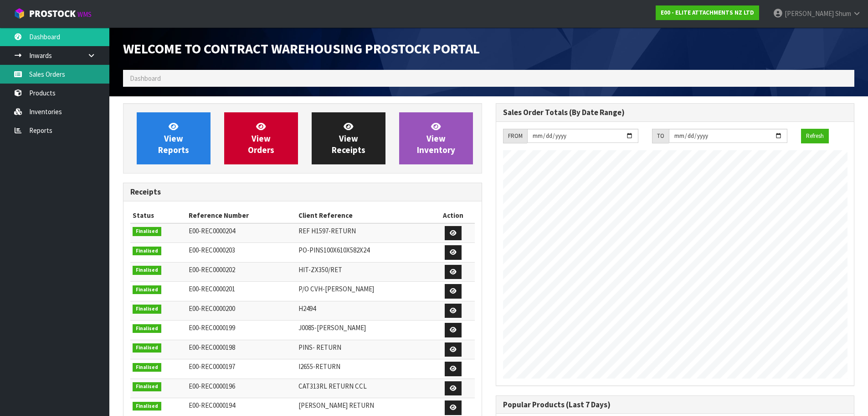 This screenshot has height=416, width=868. I want to click on span: E00-REC0000200, so click(212, 308).